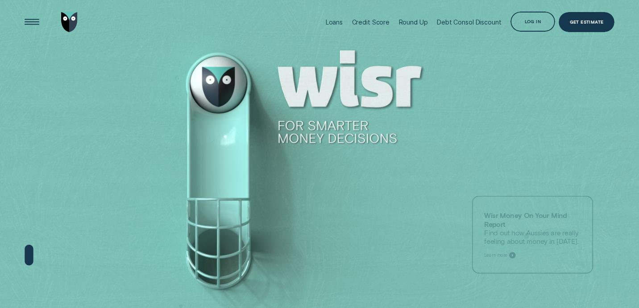  I want to click on button: Log in, so click(532, 21).